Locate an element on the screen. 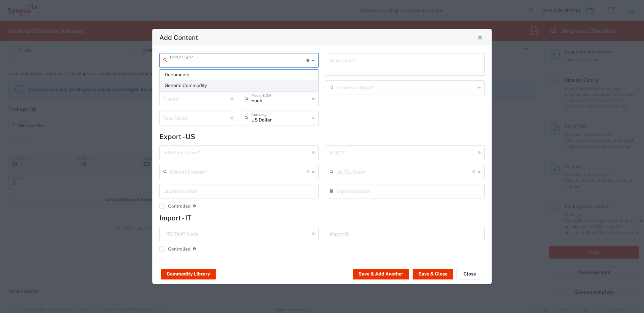 The image size is (644, 313). h4: Add Content is located at coordinates (179, 37).